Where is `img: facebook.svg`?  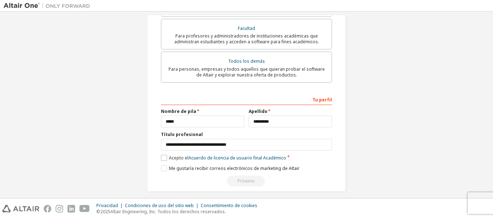
img: facebook.svg is located at coordinates (47, 209).